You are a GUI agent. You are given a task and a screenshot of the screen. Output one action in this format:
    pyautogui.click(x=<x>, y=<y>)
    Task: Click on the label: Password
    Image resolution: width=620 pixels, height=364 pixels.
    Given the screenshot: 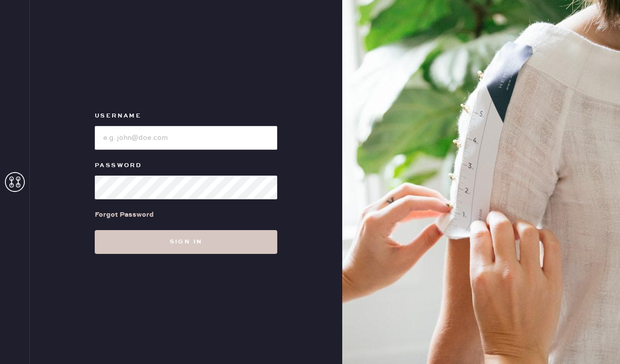 What is the action you would take?
    pyautogui.click(x=186, y=165)
    